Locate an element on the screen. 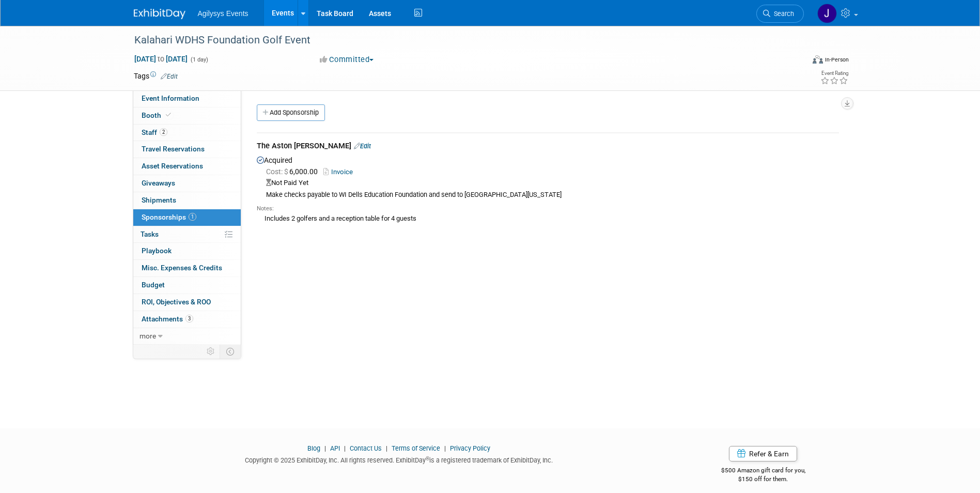  img: Format-Inperson.png is located at coordinates (818, 59).